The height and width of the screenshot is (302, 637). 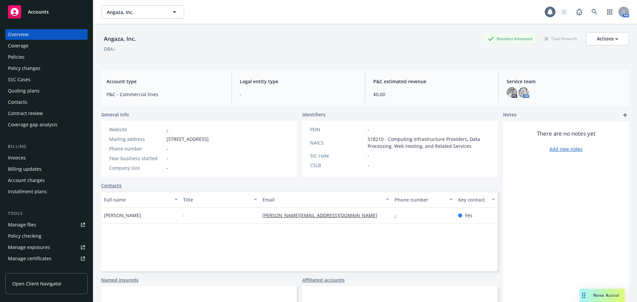 I want to click on div: DBA: -, so click(x=110, y=49).